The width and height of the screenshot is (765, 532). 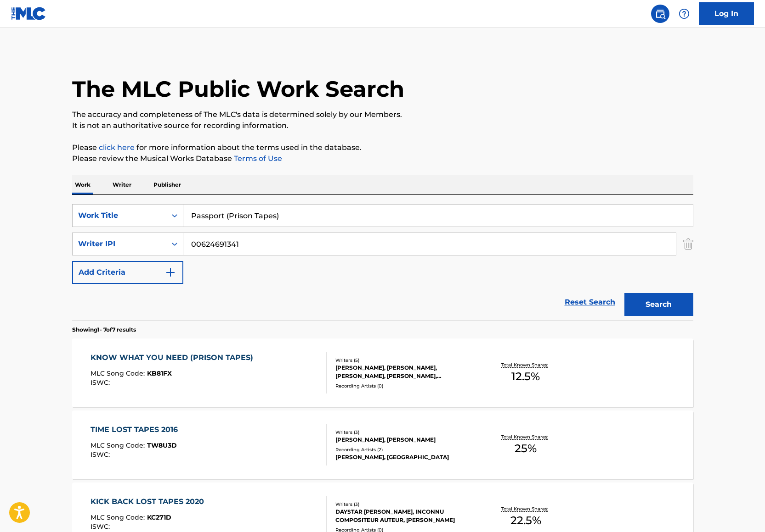 I want to click on p: The accuracy and completeness of The MLC's data is determined solely by our Members., so click(x=382, y=115).